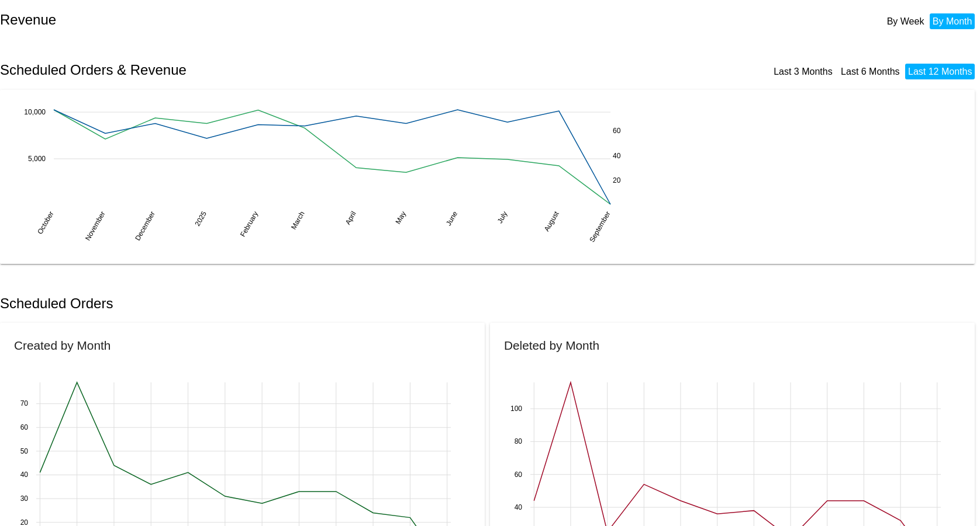 This screenshot has width=980, height=526. I want to click on text: 70, so click(24, 404).